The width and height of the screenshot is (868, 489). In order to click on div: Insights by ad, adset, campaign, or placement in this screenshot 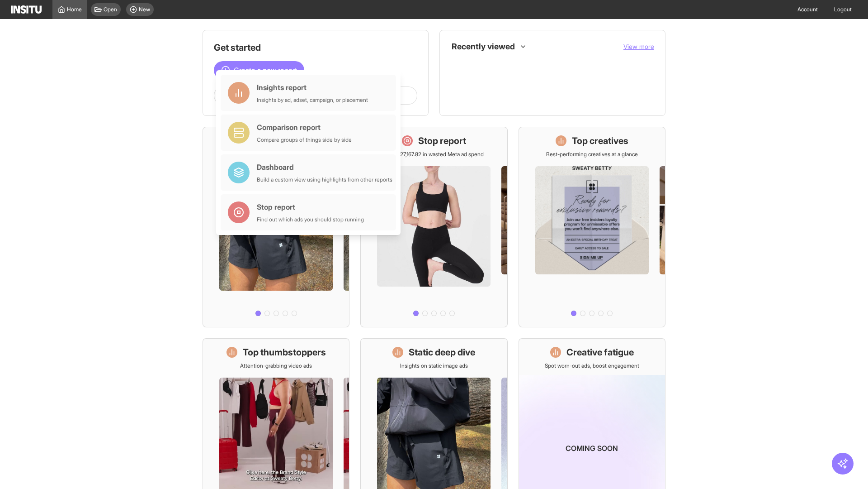, I will do `click(313, 100)`.